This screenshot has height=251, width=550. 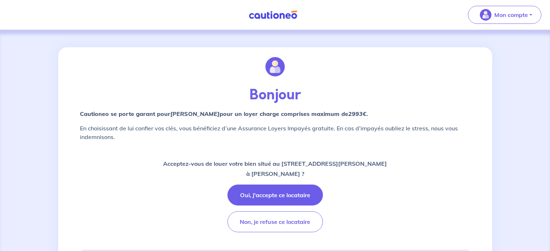 What do you see at coordinates (357, 114) in the screenshot?
I see `em: 2993€` at bounding box center [357, 114].